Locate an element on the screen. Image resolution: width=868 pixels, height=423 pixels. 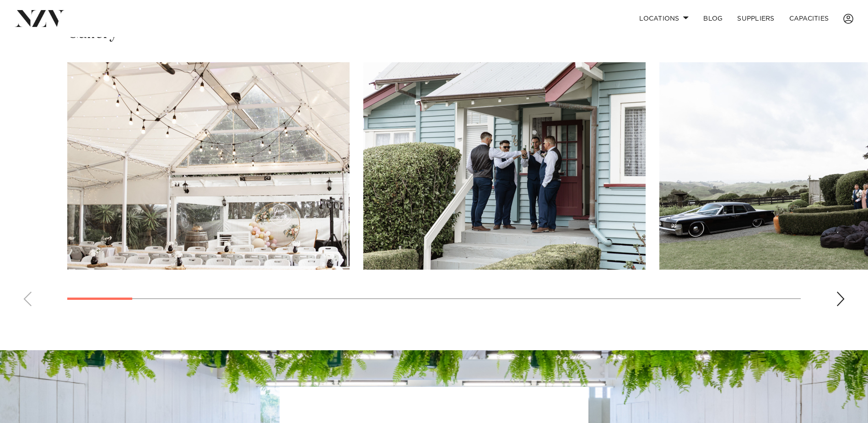
a: Capacities is located at coordinates (809, 18).